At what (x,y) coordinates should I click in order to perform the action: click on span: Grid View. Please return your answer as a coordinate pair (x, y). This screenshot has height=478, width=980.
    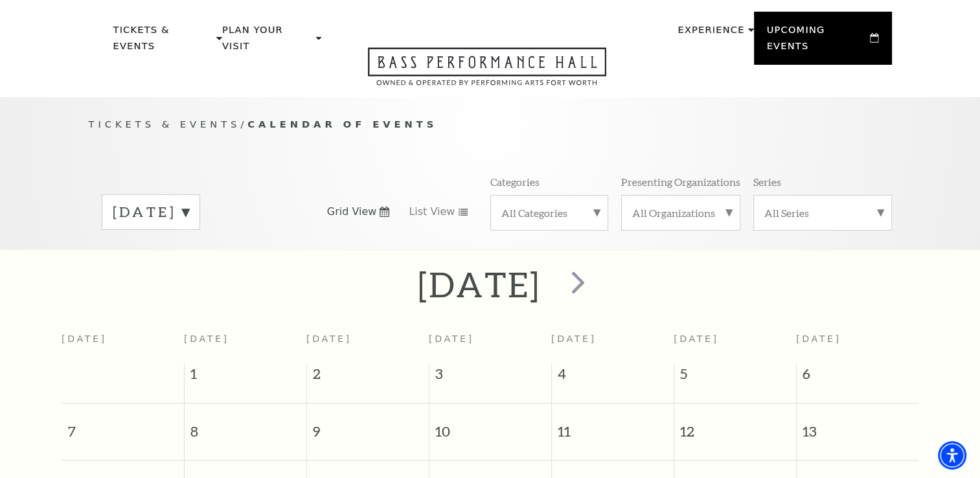
    Looking at the image, I should click on (352, 212).